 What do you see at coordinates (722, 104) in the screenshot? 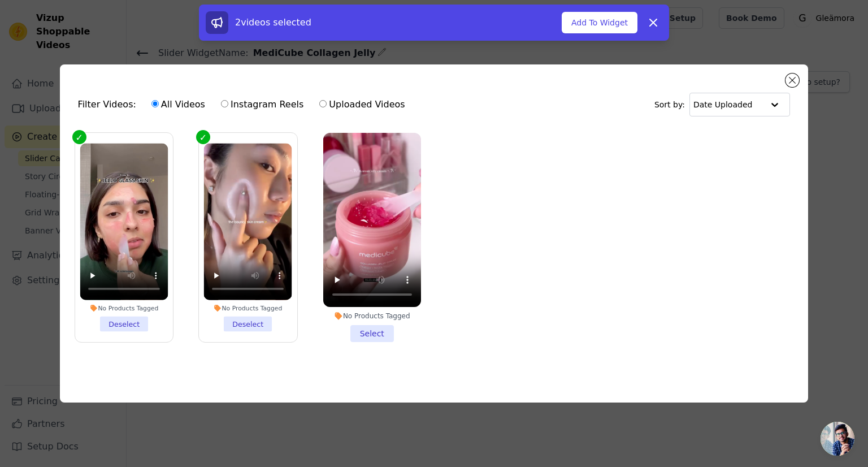
I see `div: Sort by:` at bounding box center [722, 104].